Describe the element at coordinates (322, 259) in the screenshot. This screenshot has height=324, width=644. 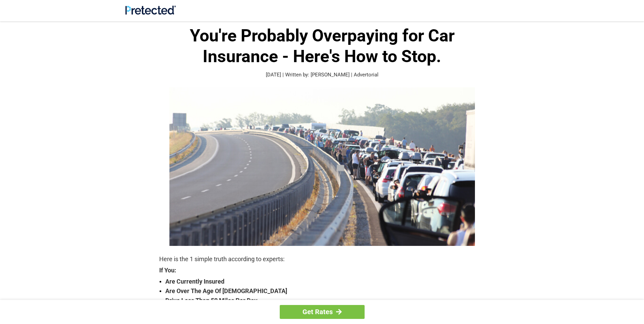
I see `p: Here is the 1 simple truth according to experts:` at that location.